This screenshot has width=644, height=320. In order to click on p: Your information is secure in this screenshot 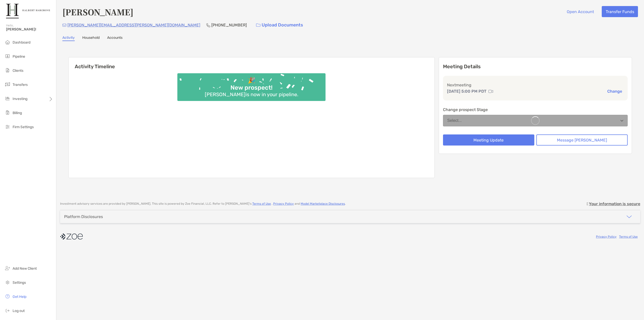, I will do `click(615, 204)`.